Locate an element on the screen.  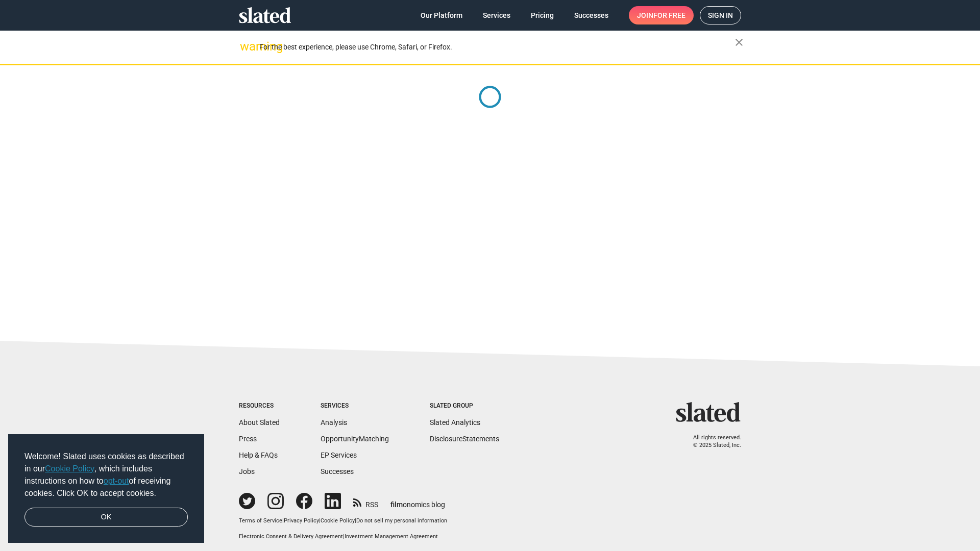
a: About Slated is located at coordinates (259, 422).